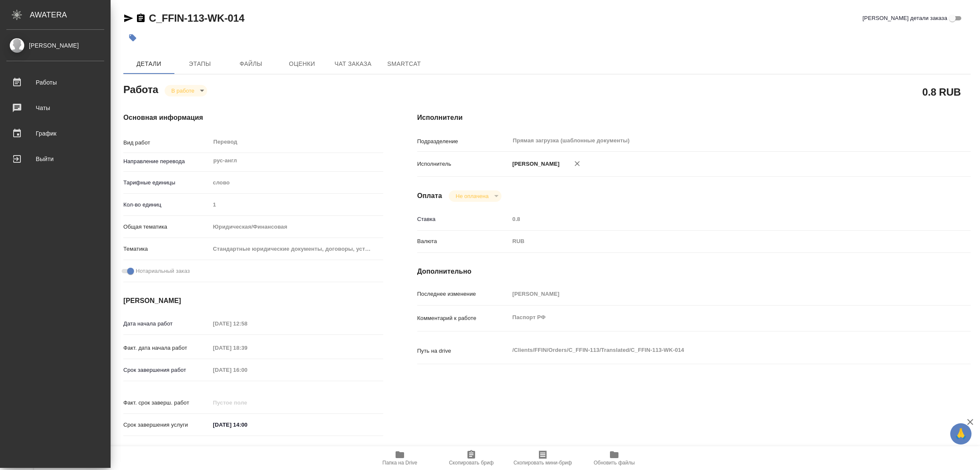 This screenshot has width=980, height=470. Describe the element at coordinates (693, 272) in the screenshot. I see `h4: Дополнительно` at that location.